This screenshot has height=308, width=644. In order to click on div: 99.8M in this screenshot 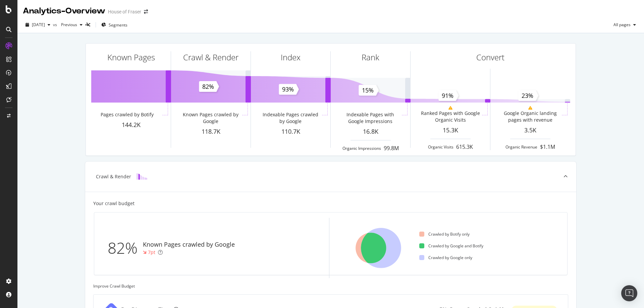, I will do `click(391, 148)`.